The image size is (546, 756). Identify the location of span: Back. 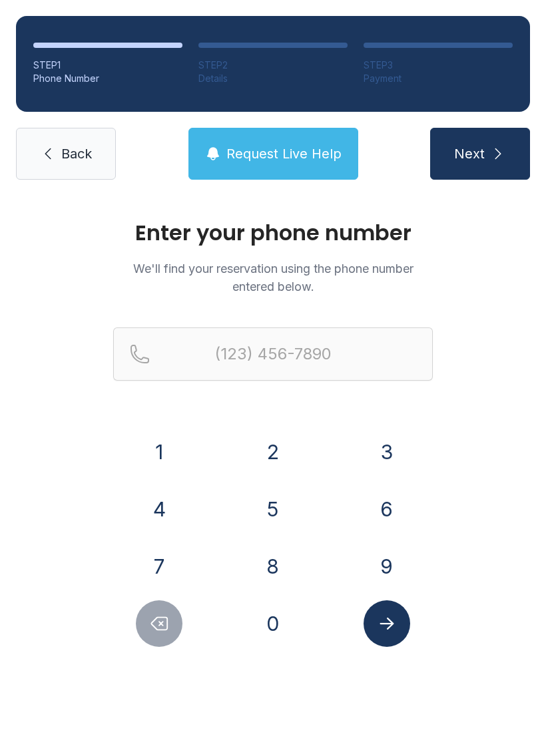
(77, 154).